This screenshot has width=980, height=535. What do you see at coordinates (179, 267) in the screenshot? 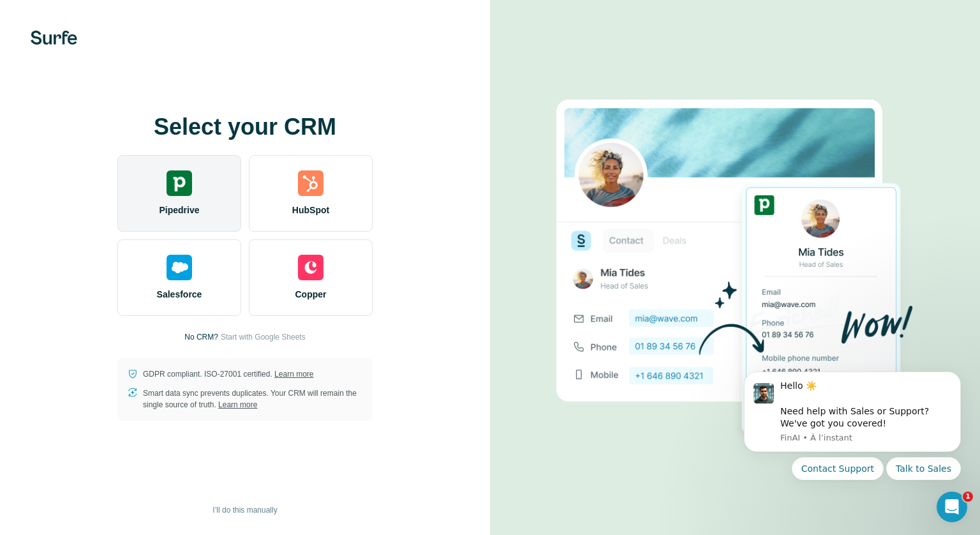
I see `img: salesforce's logo` at bounding box center [179, 267].